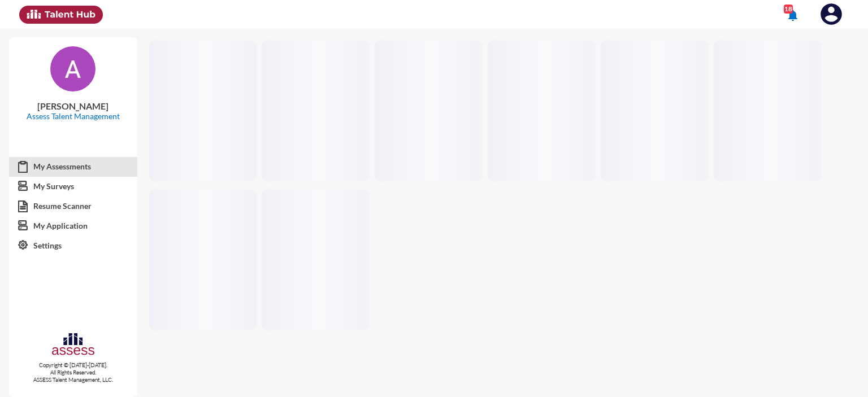 This screenshot has width=868, height=397. I want to click on button: My Application, so click(73, 226).